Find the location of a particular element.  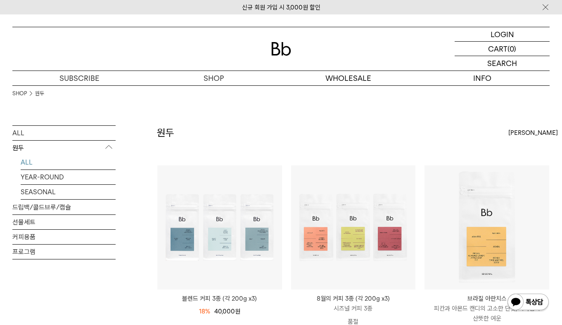

a: 8월의 커피 3종 (각 200g x3) is located at coordinates (353, 228).